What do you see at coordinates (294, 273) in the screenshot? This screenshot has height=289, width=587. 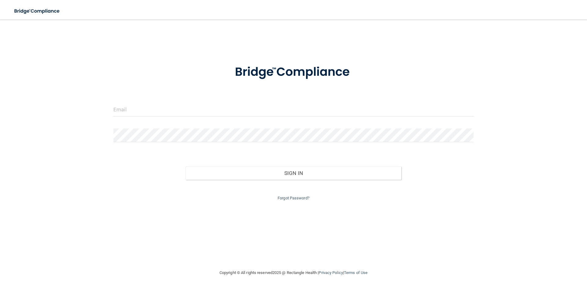 I see `div: Copyright © All rights reserved 2025 @ Rectangle Health | |` at bounding box center [294, 273].